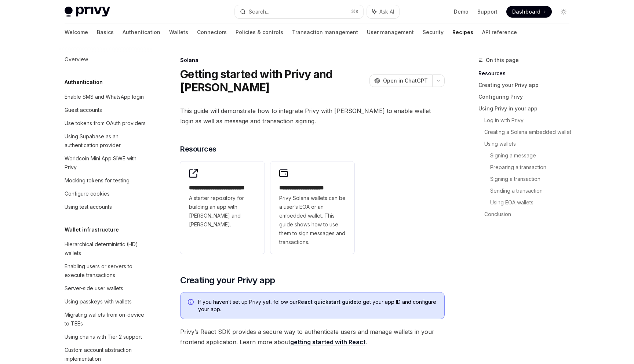  I want to click on div: Using passkeys with wallets, so click(98, 301).